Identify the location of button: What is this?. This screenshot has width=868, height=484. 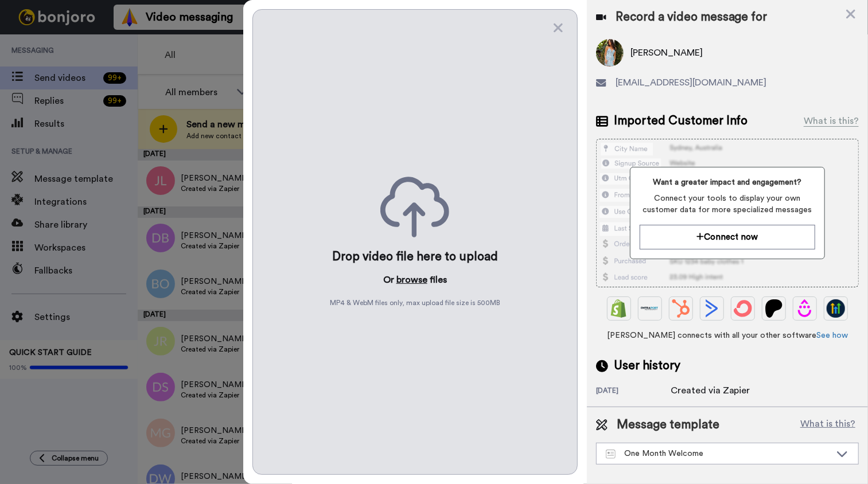
(828, 425).